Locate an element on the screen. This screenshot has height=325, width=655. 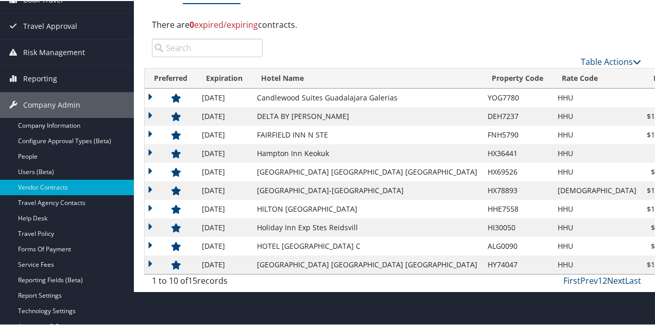
span: Travel Approval is located at coordinates (50, 25).